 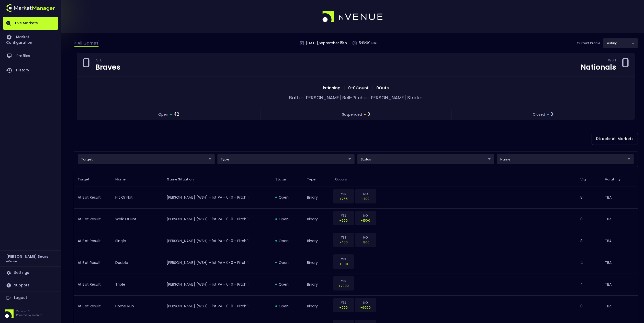 What do you see at coordinates (616, 179) in the screenshot?
I see `span: Volatility` at bounding box center [616, 179].